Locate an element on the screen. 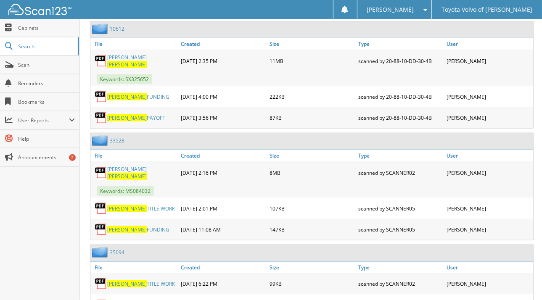 Image resolution: width=542 pixels, height=300 pixels. div: 87KB is located at coordinates (312, 118).